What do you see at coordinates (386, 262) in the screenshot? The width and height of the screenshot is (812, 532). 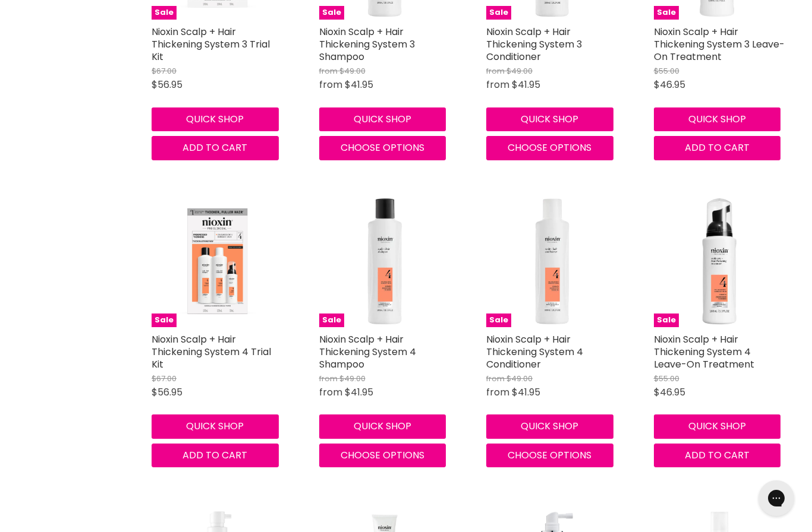 I see `a: Nioxin Scalp + Hair Thickening System 4 ShampooSale` at bounding box center [386, 262].